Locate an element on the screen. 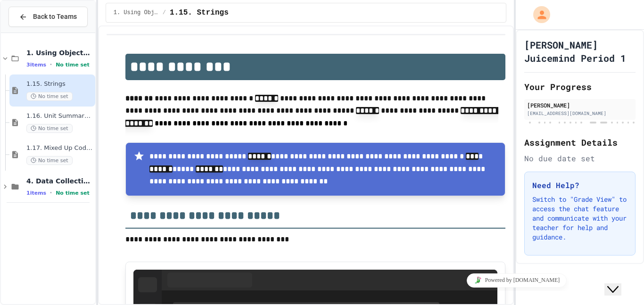 The width and height of the screenshot is (644, 305). span: 1 items is located at coordinates (36, 193).